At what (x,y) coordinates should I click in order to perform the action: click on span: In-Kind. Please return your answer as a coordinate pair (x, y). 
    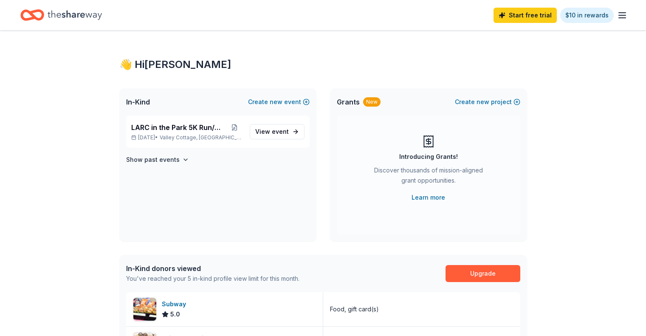
    Looking at the image, I should click on (138, 102).